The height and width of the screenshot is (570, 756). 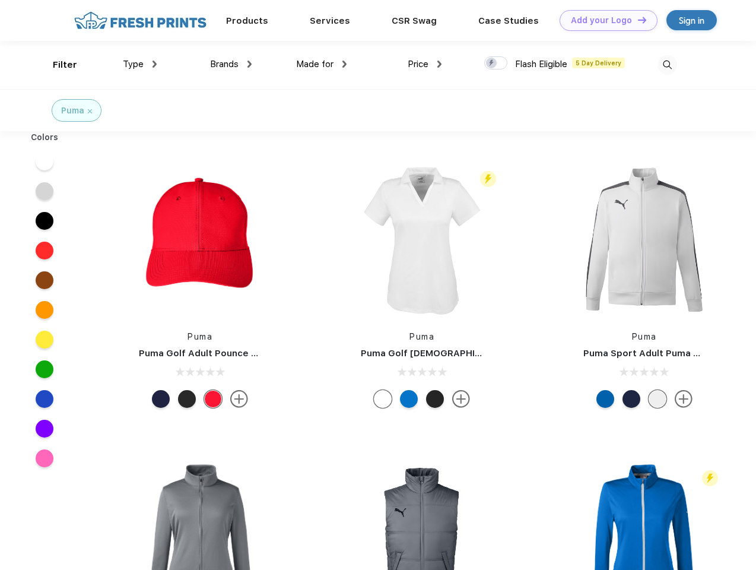 I want to click on span: Flash Eligible, so click(x=541, y=64).